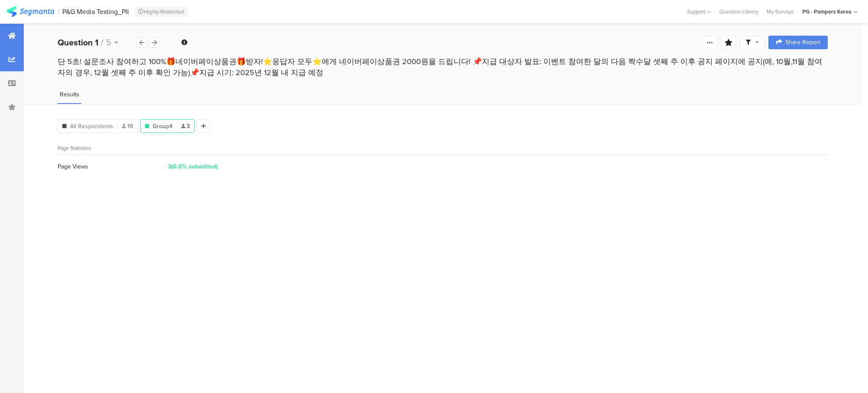  What do you see at coordinates (195, 166) in the screenshot?
I see `span: (0.0% submitted)` at bounding box center [195, 166].